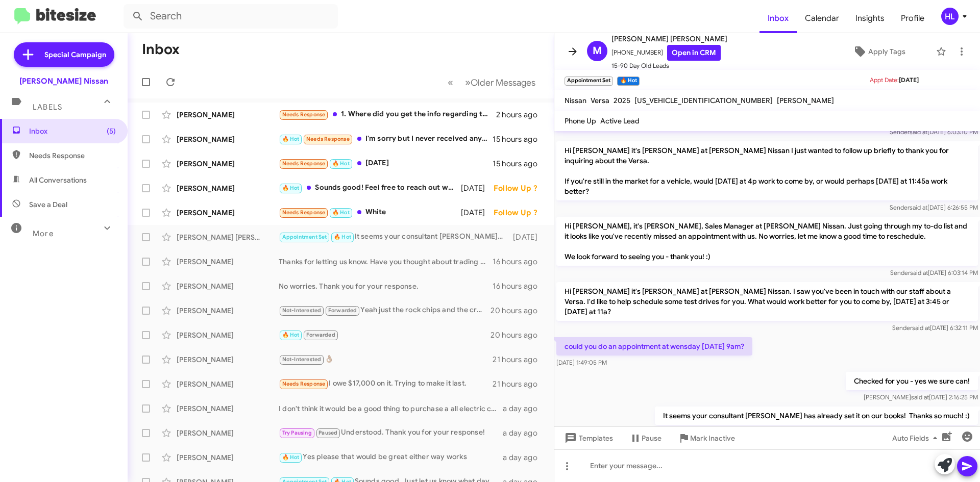  I want to click on div: White, so click(370, 212).